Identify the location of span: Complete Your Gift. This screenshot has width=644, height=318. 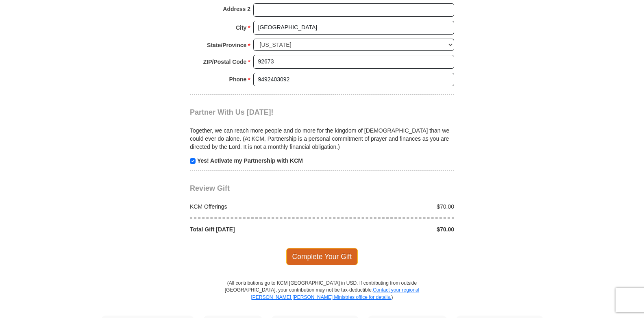
(322, 256).